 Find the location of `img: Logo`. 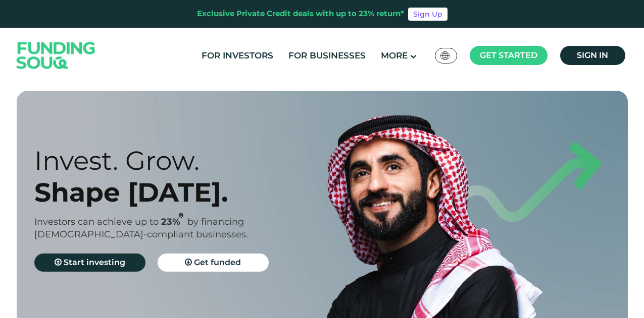

img: Logo is located at coordinates (56, 56).